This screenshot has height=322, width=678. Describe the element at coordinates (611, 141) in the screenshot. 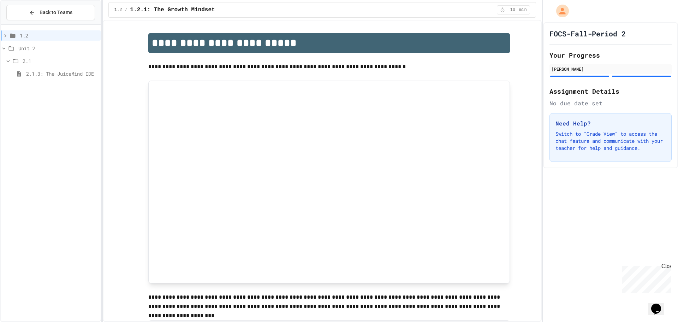

I see `p: Switch to "Grade View" to access the chat feature and communicate with your teacher for help and ...` at that location.